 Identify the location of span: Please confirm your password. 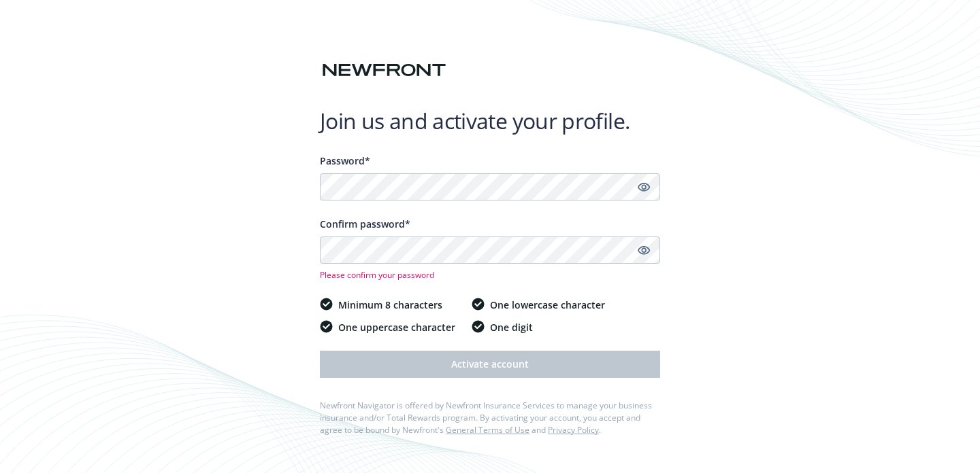
(490, 274).